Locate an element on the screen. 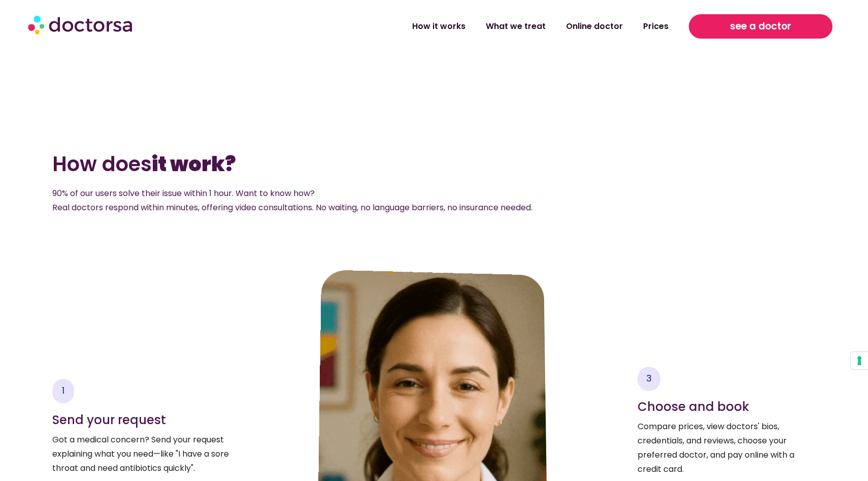 This screenshot has width=868, height=481. a: Online doctor is located at coordinates (594, 26).